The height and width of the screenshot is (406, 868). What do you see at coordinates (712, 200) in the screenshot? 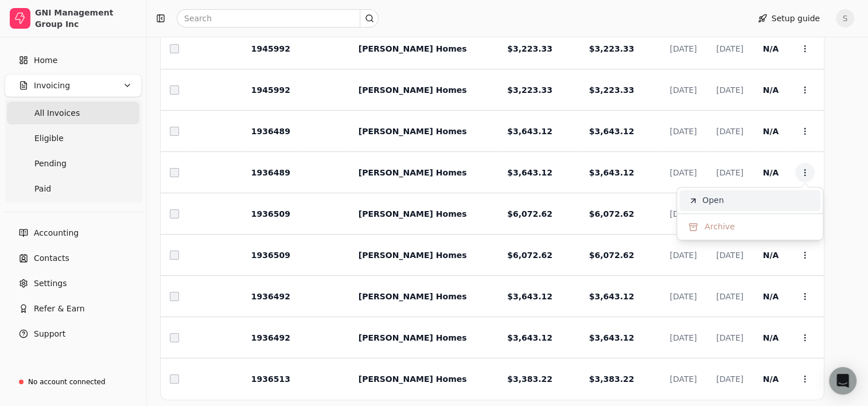
I see `span: Open` at bounding box center [712, 200].